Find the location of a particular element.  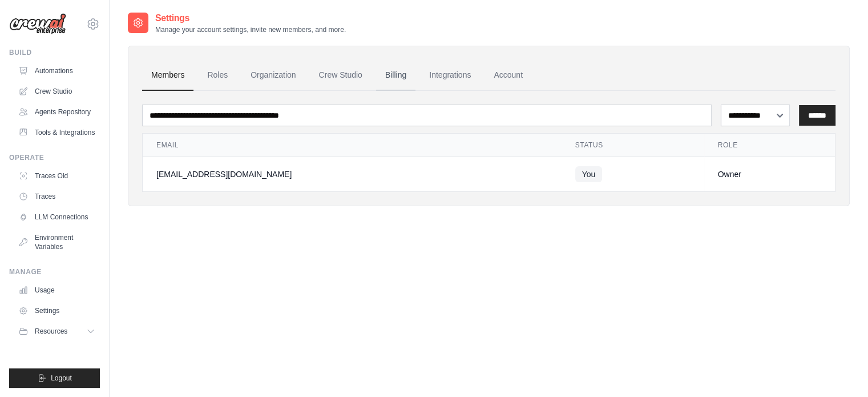

a: Members is located at coordinates (168, 75).